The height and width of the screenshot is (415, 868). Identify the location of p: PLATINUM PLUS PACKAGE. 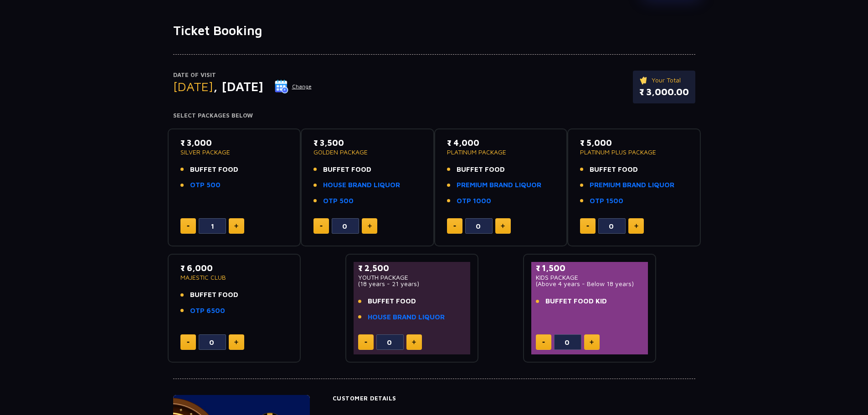
(634, 152).